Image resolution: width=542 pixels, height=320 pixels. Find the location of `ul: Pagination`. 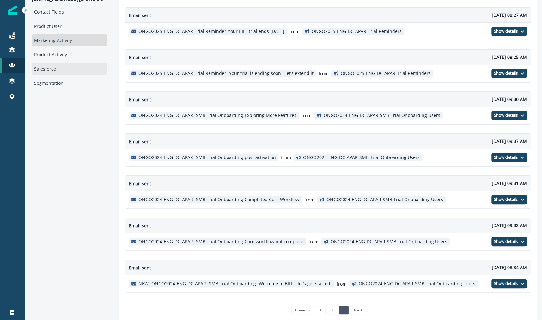

ul: Pagination is located at coordinates (328, 310).